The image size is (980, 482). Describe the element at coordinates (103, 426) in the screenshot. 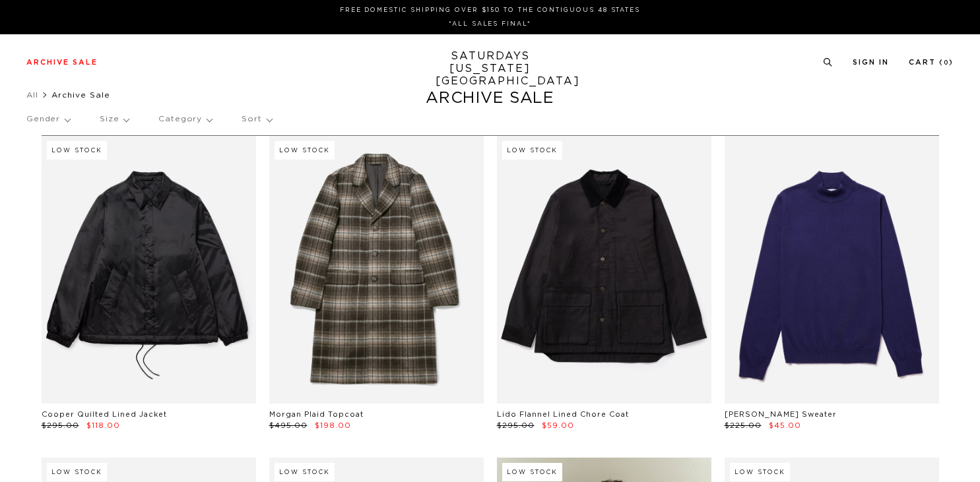

I see `span: $118.00` at that location.